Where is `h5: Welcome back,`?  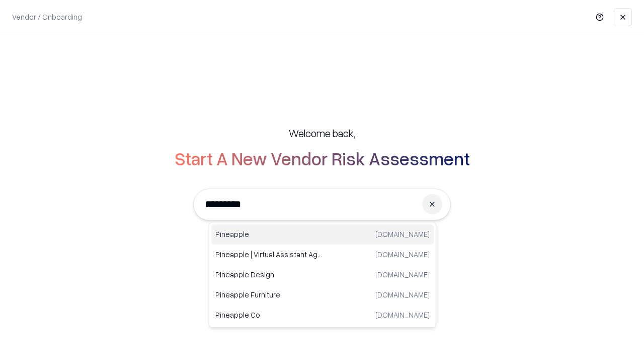 h5: Welcome back, is located at coordinates (322, 133).